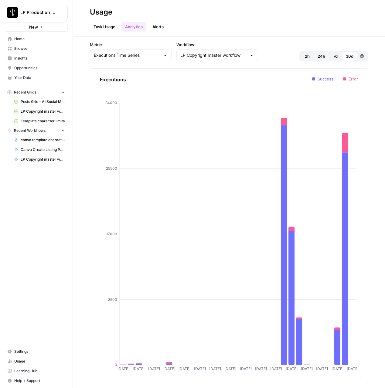 The height and width of the screenshot is (388, 385). What do you see at coordinates (39, 371) in the screenshot?
I see `span: Learning Hub` at bounding box center [39, 371].